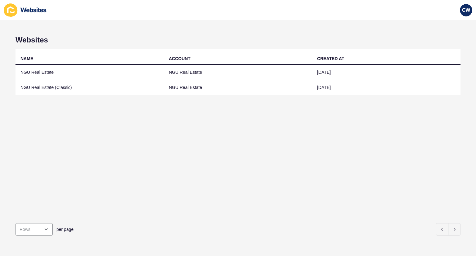  I want to click on td: NGU Real Estate (Classic), so click(90, 87).